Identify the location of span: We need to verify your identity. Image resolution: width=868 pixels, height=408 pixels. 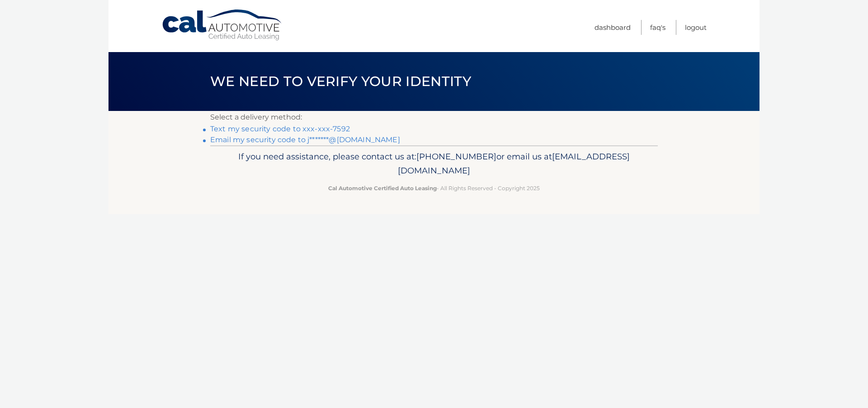
(340, 81).